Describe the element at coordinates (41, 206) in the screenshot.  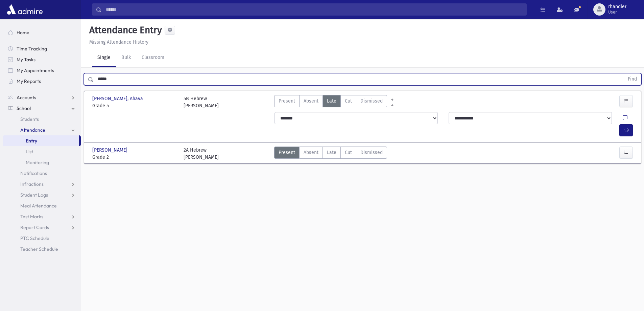
I see `a: Meal Attendance` at that location.